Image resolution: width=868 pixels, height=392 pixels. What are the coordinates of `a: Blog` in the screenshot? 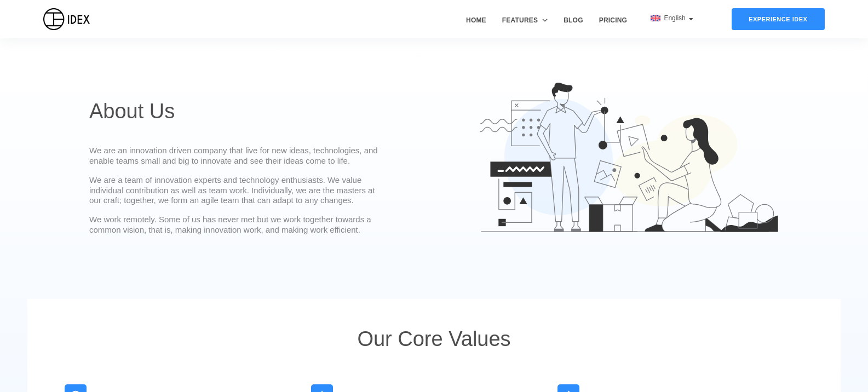 It's located at (573, 27).